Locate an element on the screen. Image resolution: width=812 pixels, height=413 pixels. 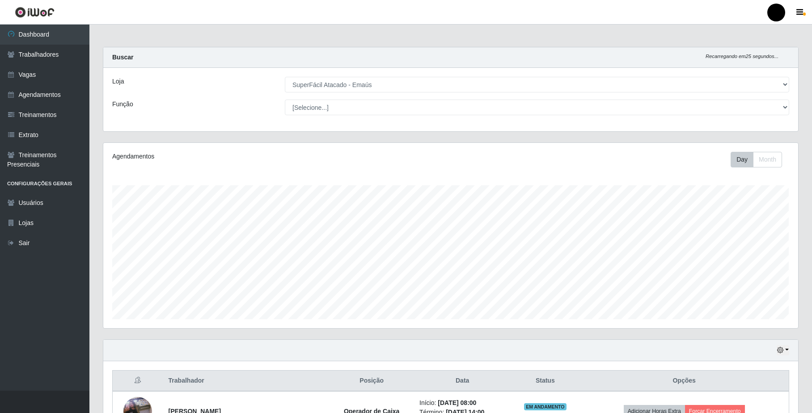
th: Data is located at coordinates (462, 381).